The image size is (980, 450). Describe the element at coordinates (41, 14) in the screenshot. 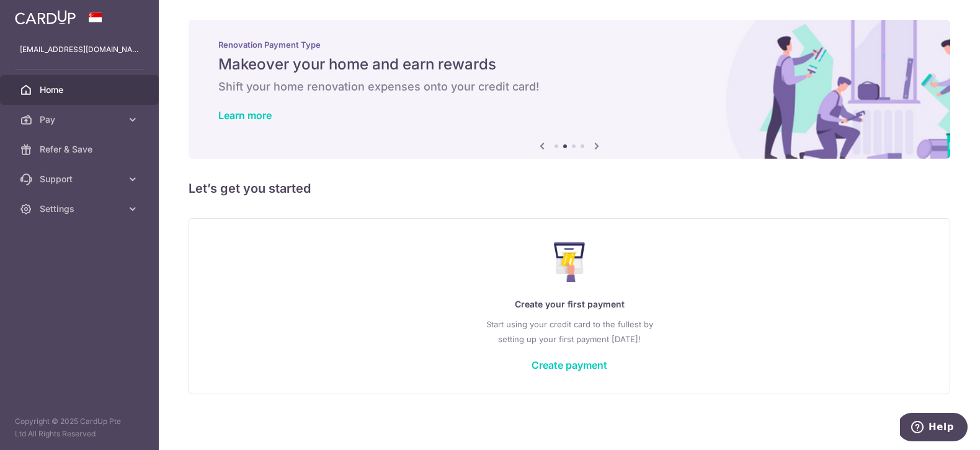

I see `span: Help` at that location.